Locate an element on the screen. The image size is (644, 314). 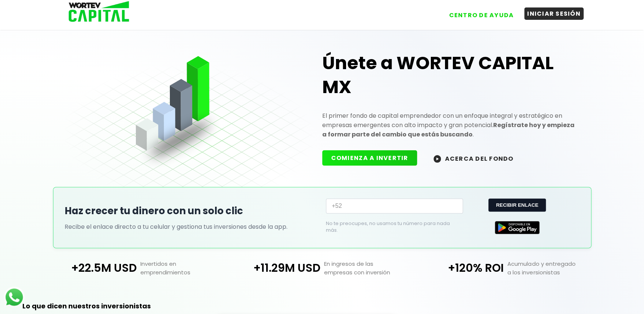
button: COMIENZA A INVERTIR is located at coordinates (370, 158).